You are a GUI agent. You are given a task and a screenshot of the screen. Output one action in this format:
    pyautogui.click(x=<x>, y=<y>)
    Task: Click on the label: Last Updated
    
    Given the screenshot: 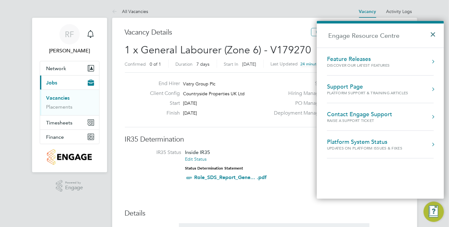 What is the action you would take?
    pyautogui.click(x=284, y=64)
    